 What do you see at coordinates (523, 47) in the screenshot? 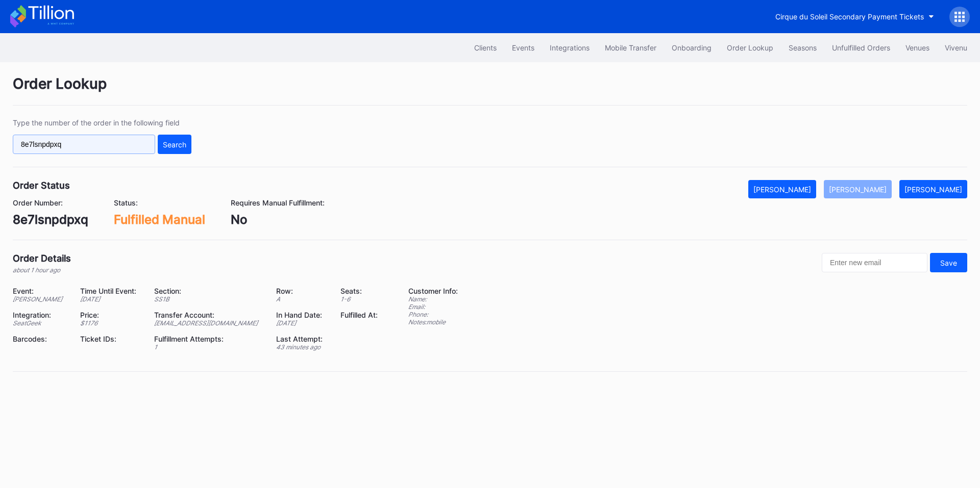
I see `button: Events` at bounding box center [523, 47].